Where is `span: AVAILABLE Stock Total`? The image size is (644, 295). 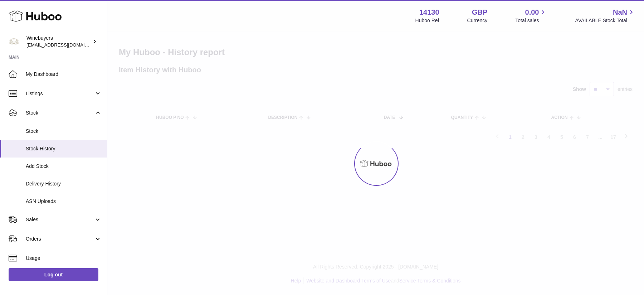 span: AVAILABLE Stock Total is located at coordinates (605, 20).